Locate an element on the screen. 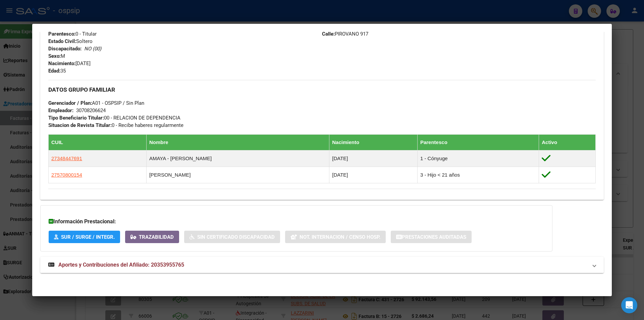 The height and width of the screenshot is (320, 644). span: Sin Certificado Discapacidad is located at coordinates (236, 237).